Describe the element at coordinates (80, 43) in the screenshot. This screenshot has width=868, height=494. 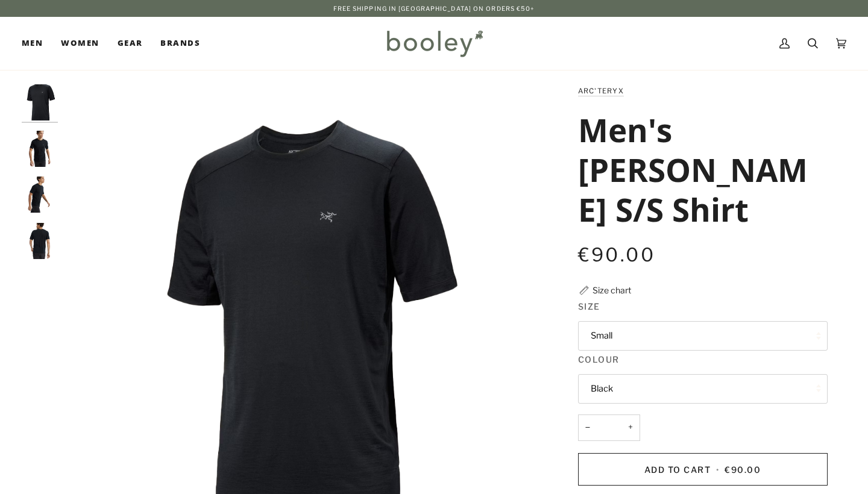
I see `a: Women` at that location.